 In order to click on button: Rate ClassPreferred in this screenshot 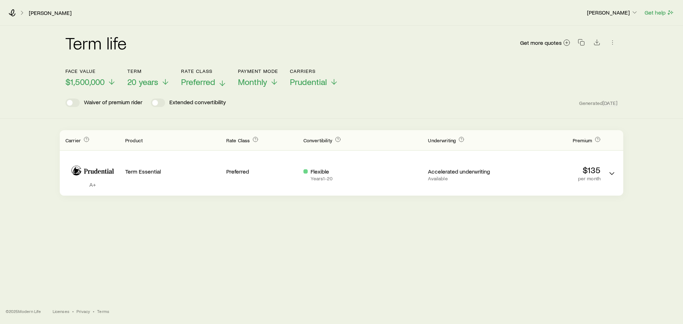, I will do `click(204, 78)`.